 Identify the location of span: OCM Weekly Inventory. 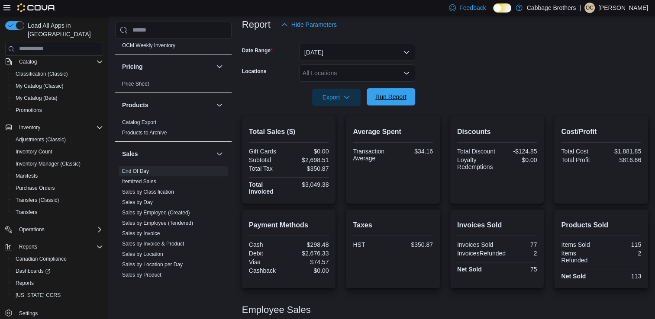
(148, 45).